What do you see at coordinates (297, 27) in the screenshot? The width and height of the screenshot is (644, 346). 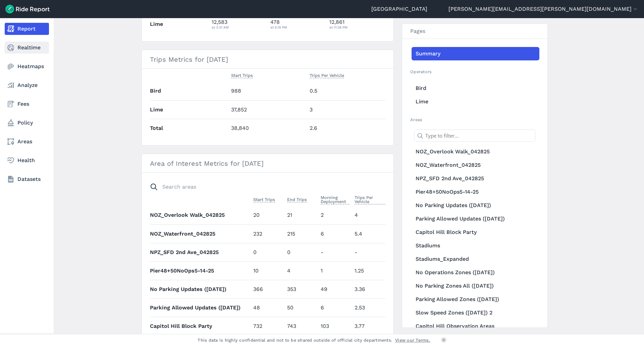 I see `div: at 5:15 PM` at bounding box center [297, 27].